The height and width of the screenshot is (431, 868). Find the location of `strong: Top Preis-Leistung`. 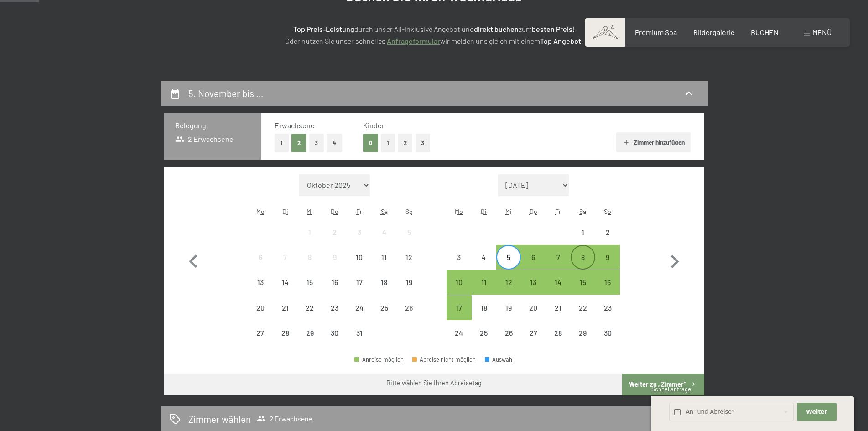

strong: Top Preis-Leistung is located at coordinates (324, 29).